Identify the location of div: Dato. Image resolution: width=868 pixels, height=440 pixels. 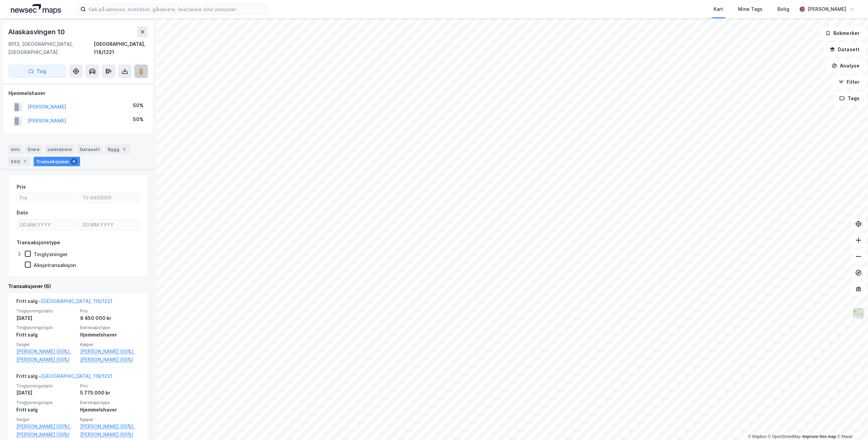
(22, 213).